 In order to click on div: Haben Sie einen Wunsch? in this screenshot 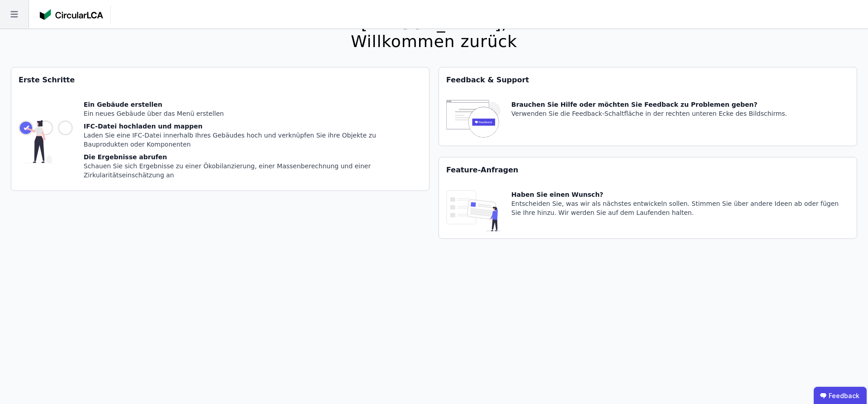, I will do `click(680, 195)`.